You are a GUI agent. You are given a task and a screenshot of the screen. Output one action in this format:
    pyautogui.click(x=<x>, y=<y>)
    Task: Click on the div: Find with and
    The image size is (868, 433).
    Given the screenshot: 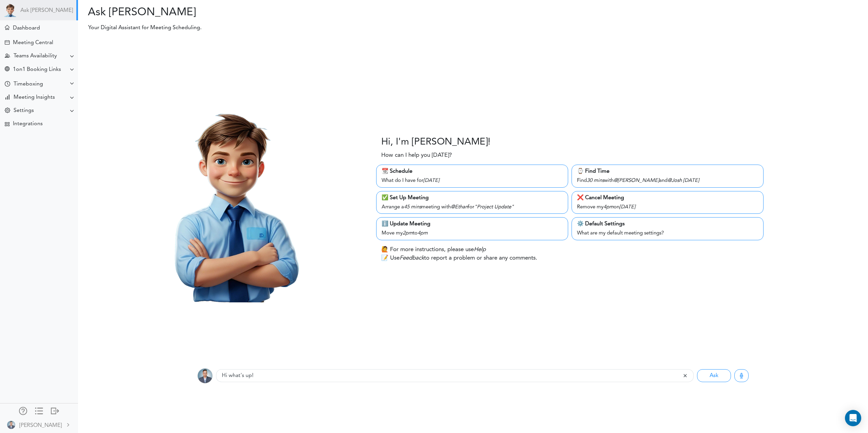 What is the action you would take?
    pyautogui.click(x=668, y=180)
    